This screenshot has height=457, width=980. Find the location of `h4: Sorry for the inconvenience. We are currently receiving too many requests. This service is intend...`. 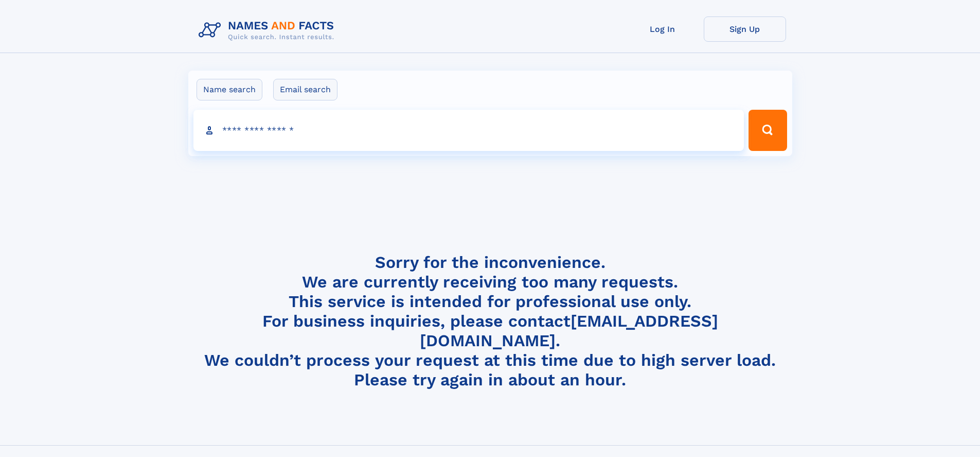

h4: Sorry for the inconvenience. We are currently receiving too many requests. This service is intend... is located at coordinates (490, 321).